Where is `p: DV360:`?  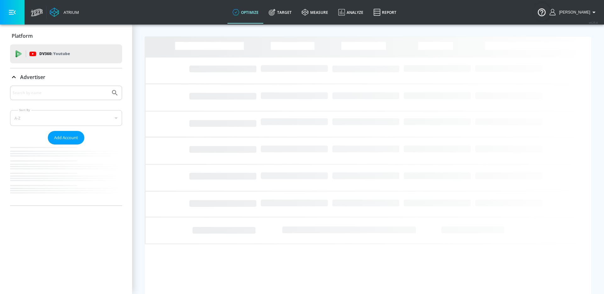 p: DV360: is located at coordinates (54, 54).